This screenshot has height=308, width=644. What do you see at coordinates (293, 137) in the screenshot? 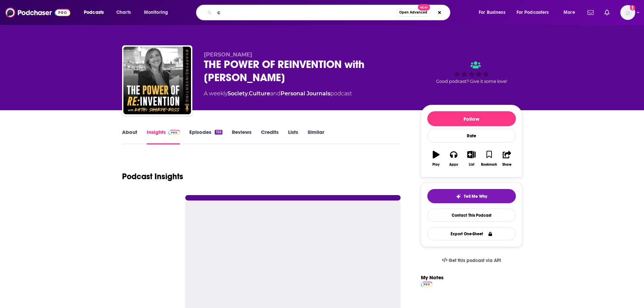
I see `a: Lists` at bounding box center [293, 137].